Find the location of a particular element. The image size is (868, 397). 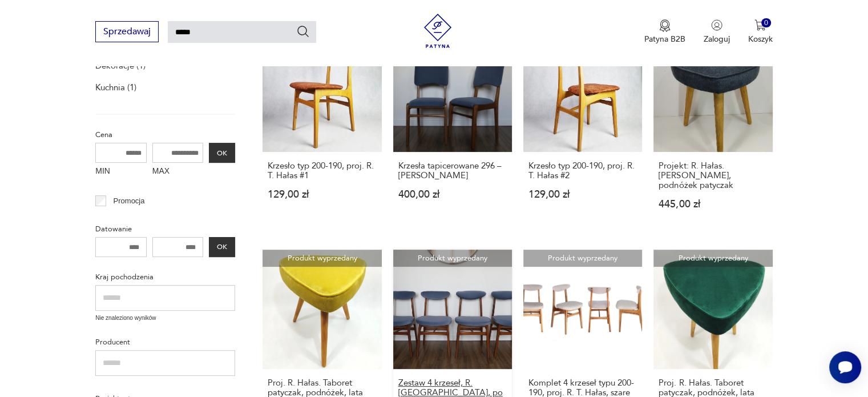

button: Zaloguj is located at coordinates (717, 32).